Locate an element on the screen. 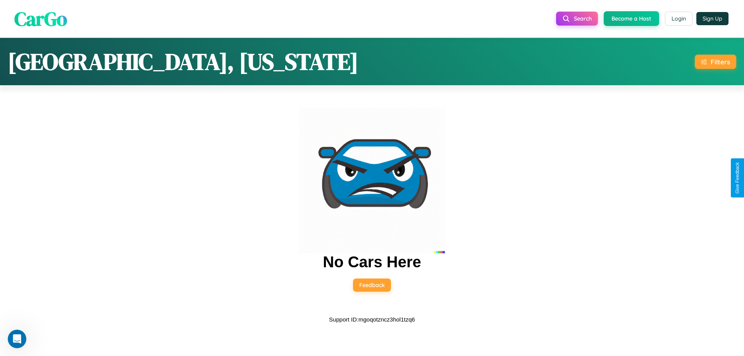 This screenshot has height=356, width=744. button: Filters is located at coordinates (715, 62).